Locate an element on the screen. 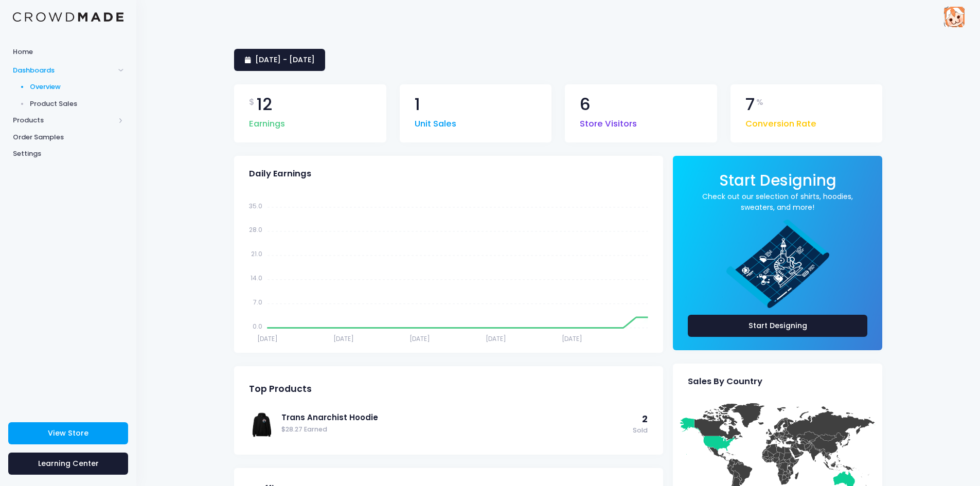  span: Sold is located at coordinates (639, 431).